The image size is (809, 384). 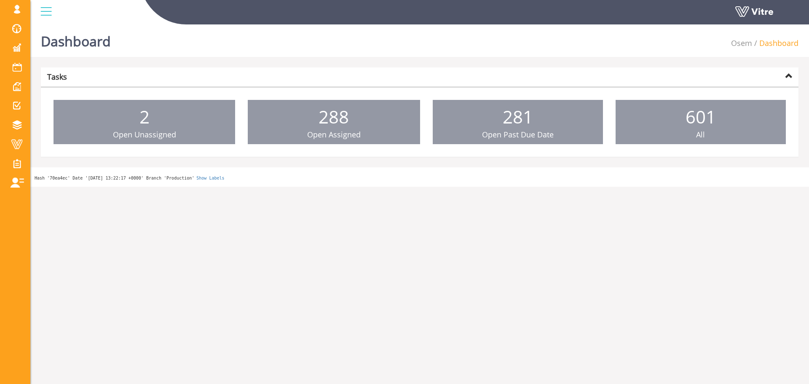 What do you see at coordinates (775, 43) in the screenshot?
I see `li: Dashboard` at bounding box center [775, 43].